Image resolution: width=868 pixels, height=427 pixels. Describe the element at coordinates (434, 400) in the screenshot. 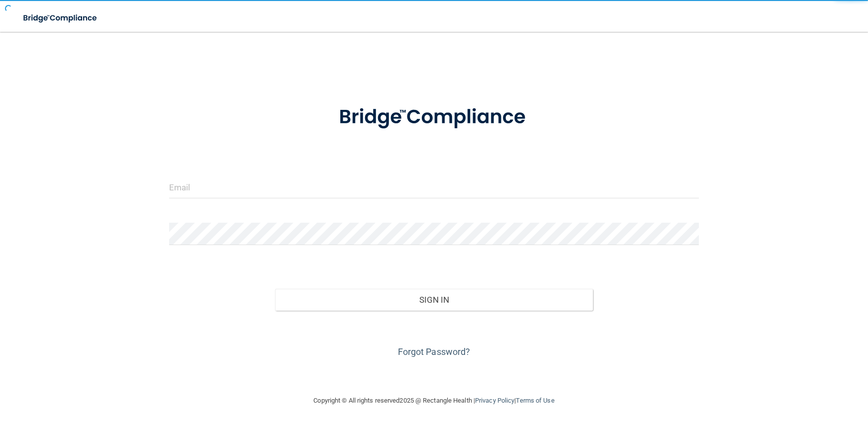

I see `div: Copyright © All rights reserved 2025 @ Rectangle Health | |` at that location.